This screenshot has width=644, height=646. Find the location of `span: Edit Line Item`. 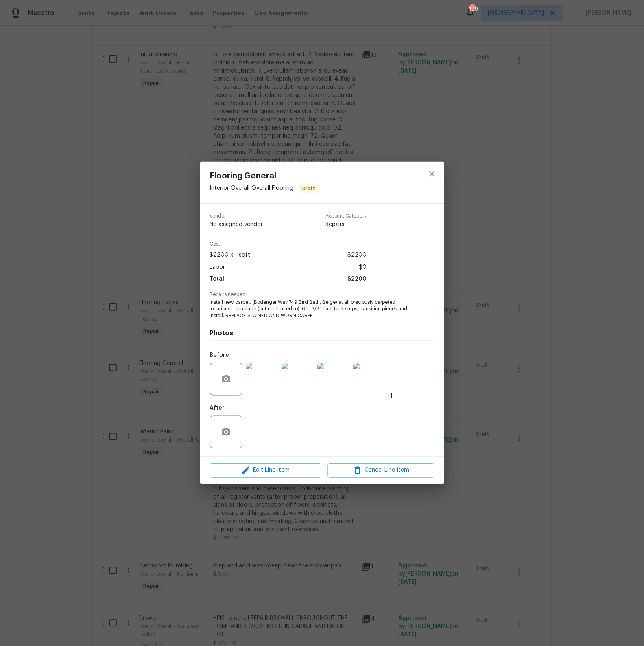

span: Edit Line Item is located at coordinates (265, 470).